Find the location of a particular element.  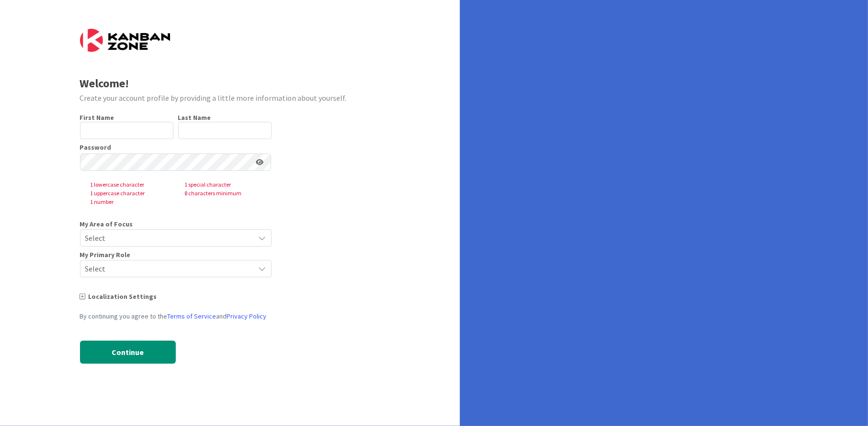

span: My Area of Focus is located at coordinates (106, 224).